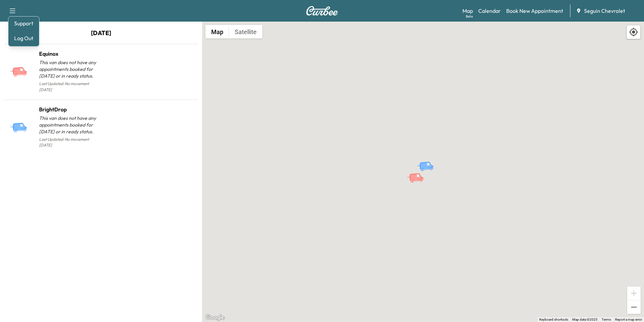 The image size is (644, 322). I want to click on a: Calendar, so click(489, 11).